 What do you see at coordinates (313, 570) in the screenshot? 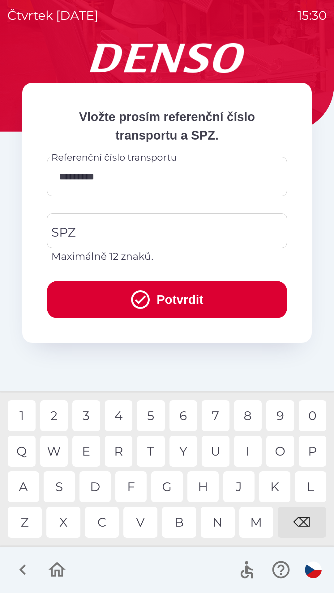
I see `img: cs flag` at bounding box center [313, 570].